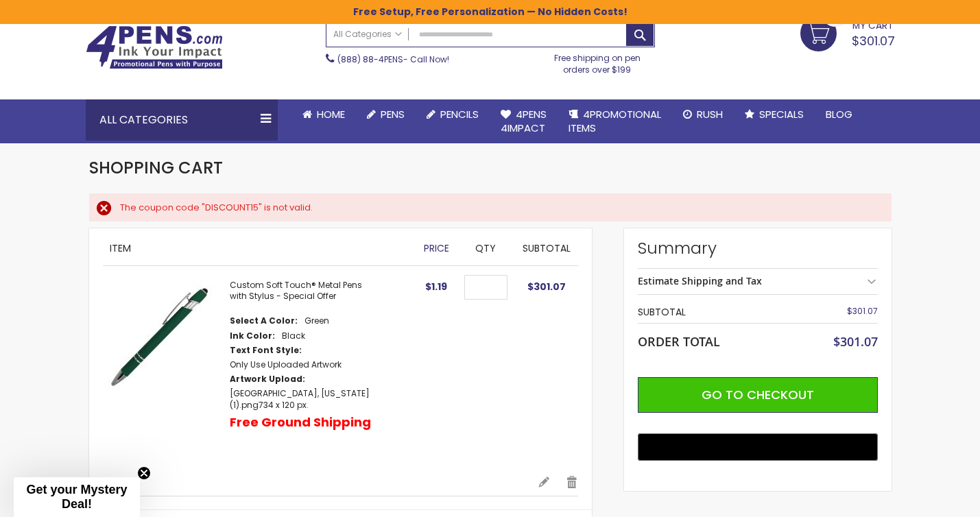  I want to click on p: Free Ground Shipping, so click(300, 423).